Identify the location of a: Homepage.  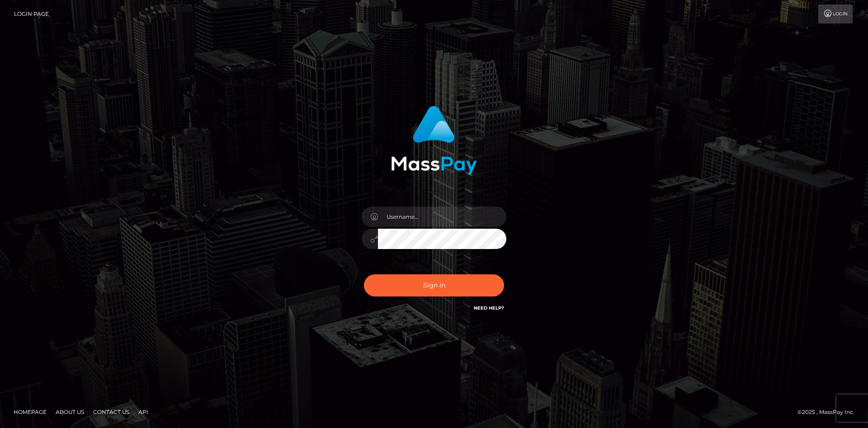
(30, 411).